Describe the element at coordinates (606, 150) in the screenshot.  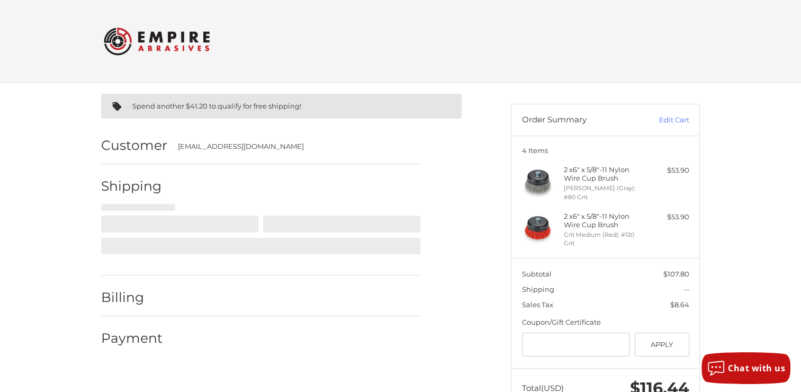
I see `h3: 4 Items` at that location.